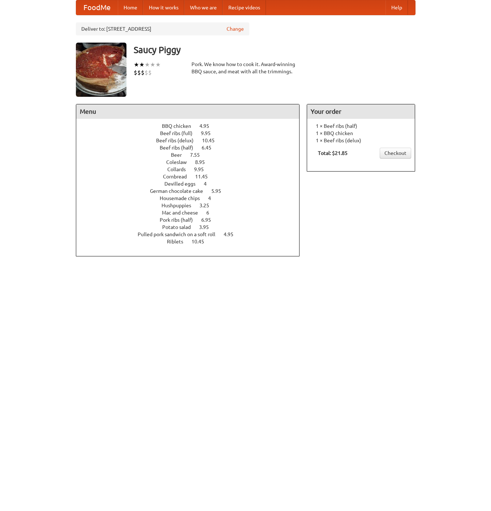  I want to click on span: Housemade chips, so click(183, 198).